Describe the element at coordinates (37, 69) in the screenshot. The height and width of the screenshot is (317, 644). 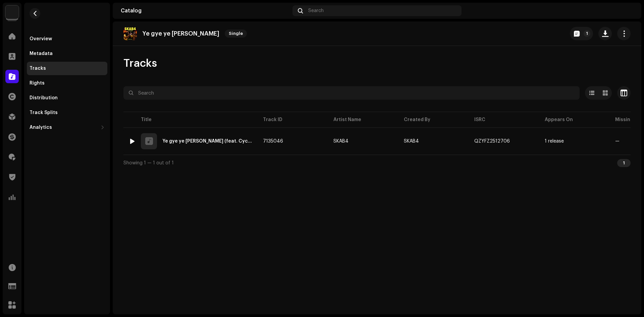
I see `div: Tracks` at that location.